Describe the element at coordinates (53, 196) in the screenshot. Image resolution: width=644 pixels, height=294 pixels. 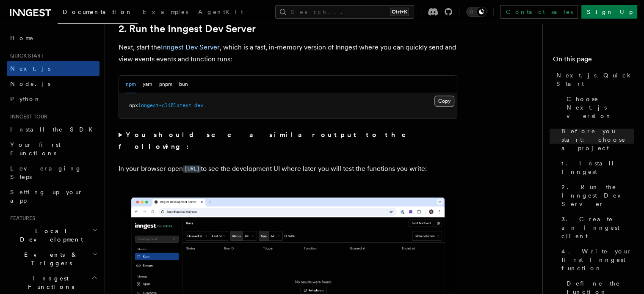
I see `a: Setting up your app` at that location.